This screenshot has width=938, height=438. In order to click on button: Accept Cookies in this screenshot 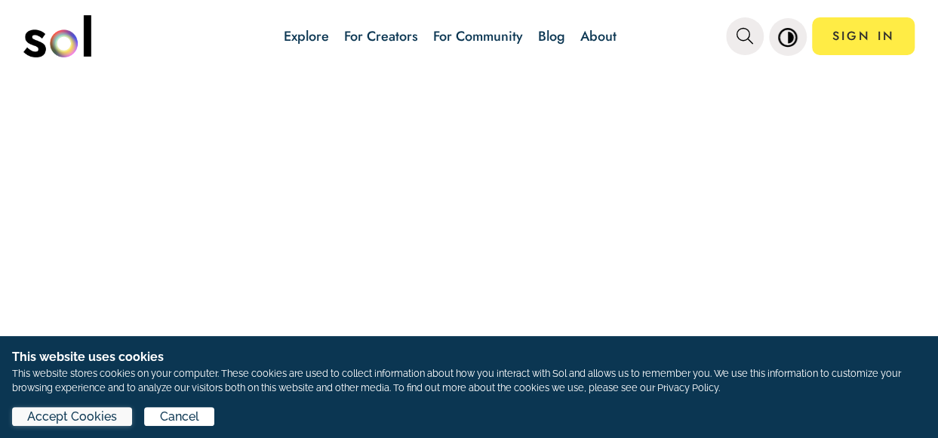, I will do `click(72, 416)`.